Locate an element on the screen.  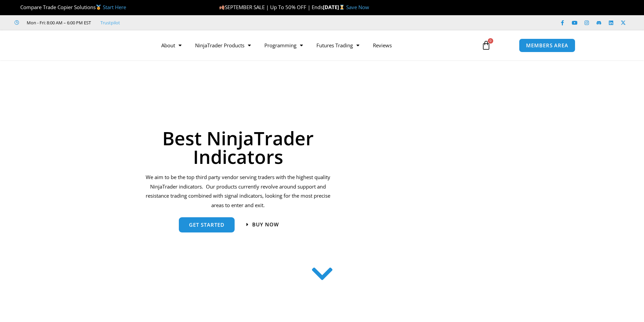
span: Mon - Fri: 8:00 AM – 6:00 PM EST is located at coordinates (58, 22).